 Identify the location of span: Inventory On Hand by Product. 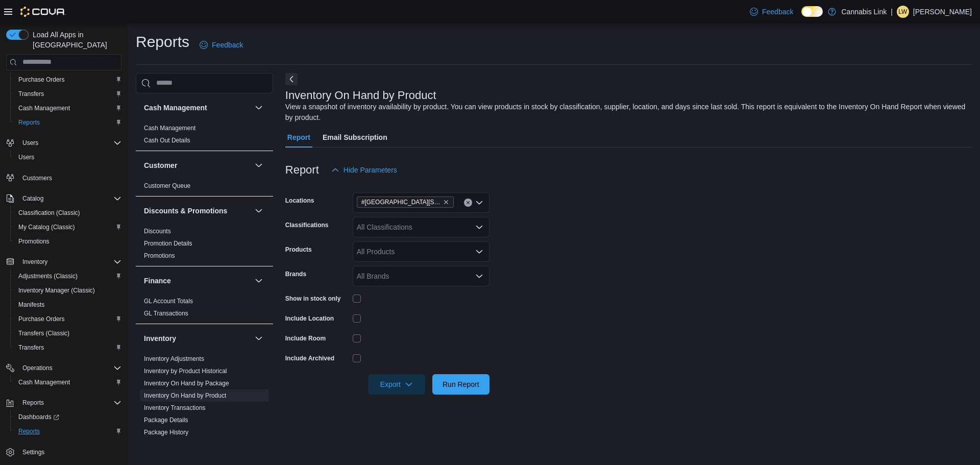
(185, 396).